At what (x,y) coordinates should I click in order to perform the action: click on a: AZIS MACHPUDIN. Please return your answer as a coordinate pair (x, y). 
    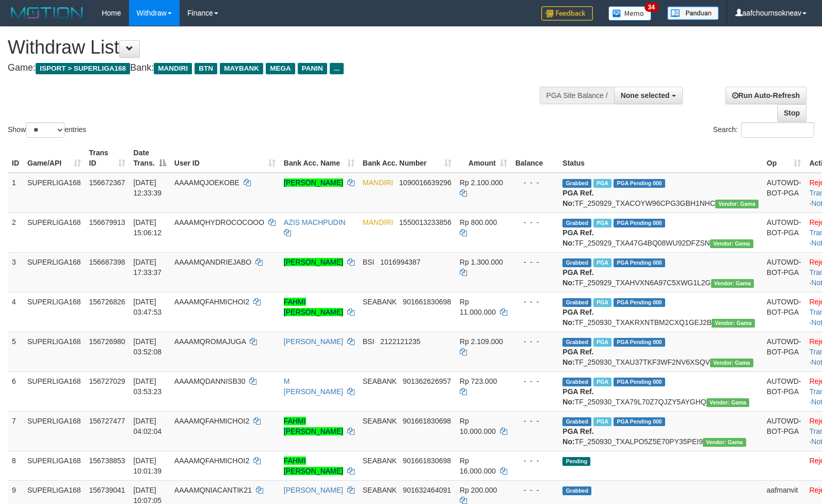
    Looking at the image, I should click on (315, 222).